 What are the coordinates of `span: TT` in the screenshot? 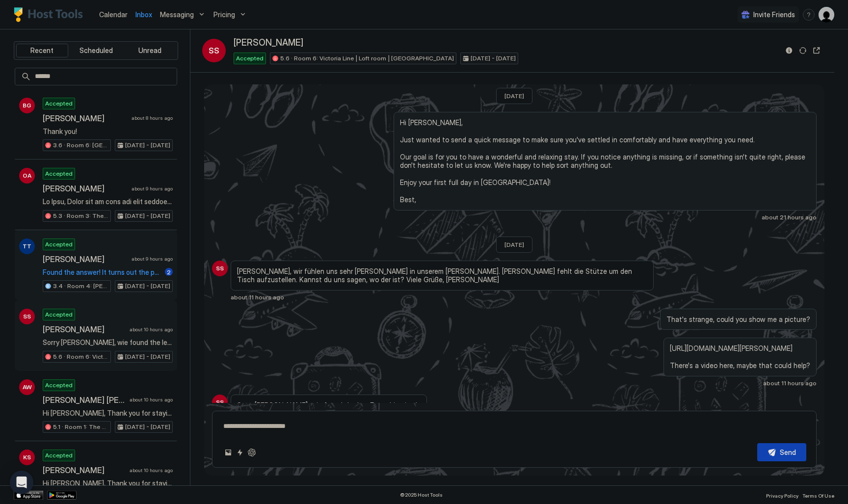 It's located at (27, 246).